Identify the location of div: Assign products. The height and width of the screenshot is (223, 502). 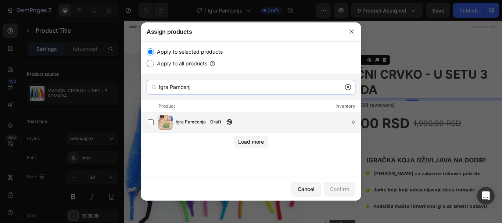
(241, 32).